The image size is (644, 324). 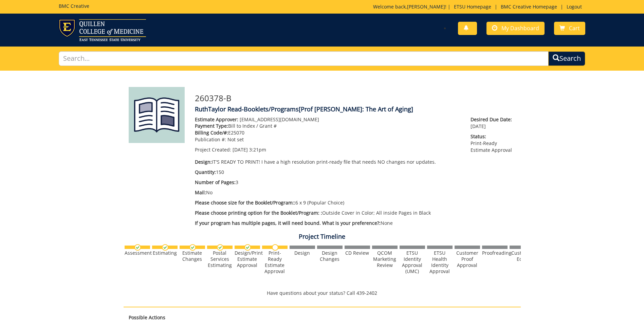 What do you see at coordinates (275, 262) in the screenshot?
I see `div: Print-Ready Estimate Approval` at bounding box center [275, 262].